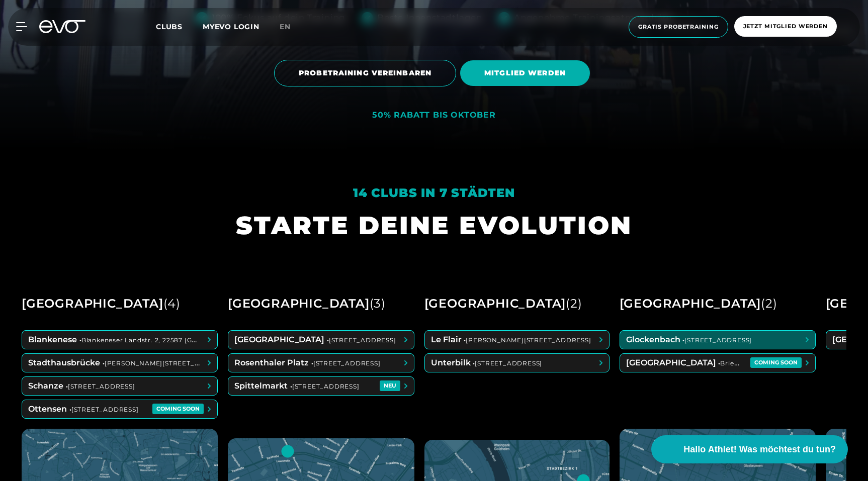 This screenshot has height=481, width=868. I want to click on button: Hallo Athlet! Was möchtest du tun?, so click(749, 450).